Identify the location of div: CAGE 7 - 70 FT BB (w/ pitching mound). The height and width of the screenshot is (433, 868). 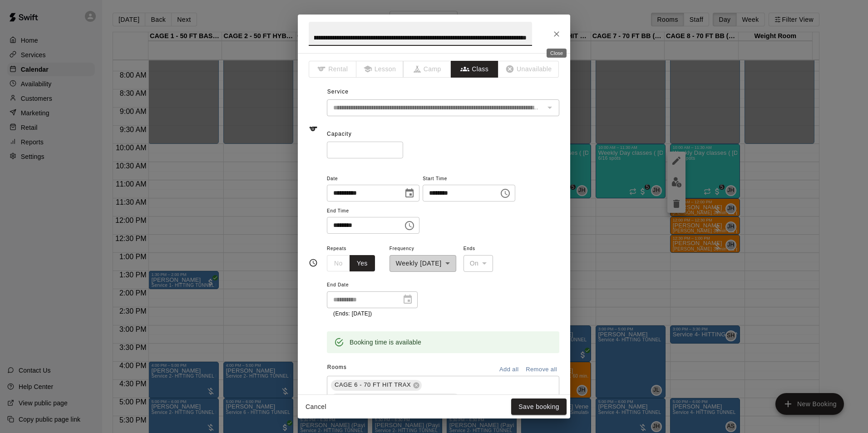
(396, 399).